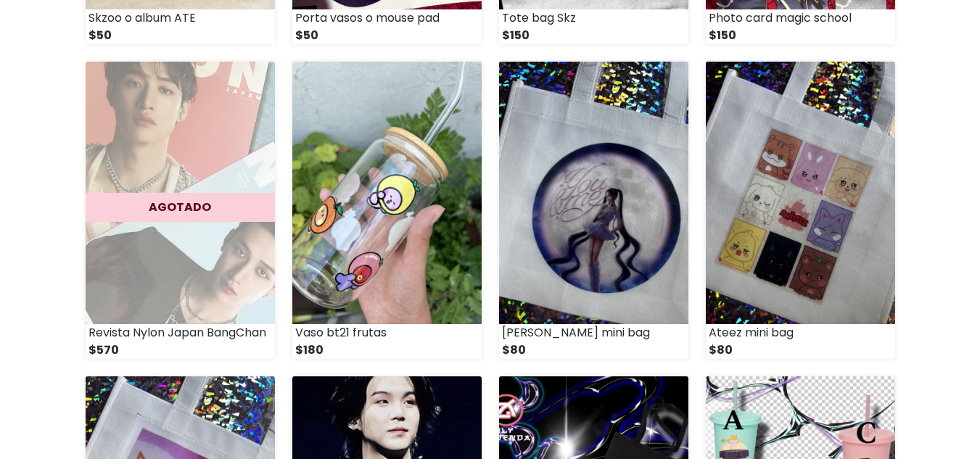  What do you see at coordinates (180, 333) in the screenshot?
I see `div: Revista Nylon Japan BangChan` at bounding box center [180, 333].